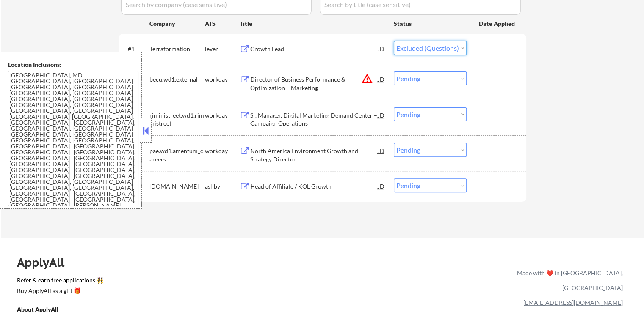 This screenshot has height=312, width=644. I want to click on div: Location Inclusions:, so click(73, 65).